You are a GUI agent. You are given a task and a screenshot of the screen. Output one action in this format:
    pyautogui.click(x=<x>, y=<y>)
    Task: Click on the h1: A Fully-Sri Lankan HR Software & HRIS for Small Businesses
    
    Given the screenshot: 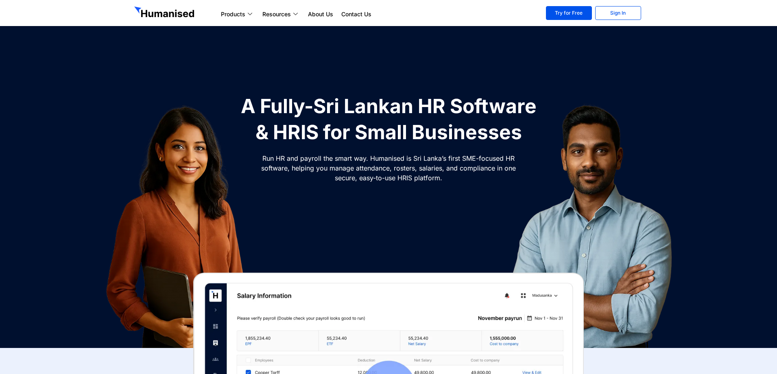 What is the action you would take?
    pyautogui.click(x=389, y=119)
    